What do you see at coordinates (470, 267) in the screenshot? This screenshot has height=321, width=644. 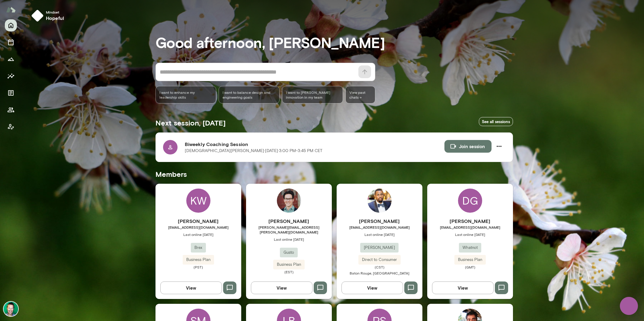 I see `span: (GMT)` at bounding box center [470, 267].